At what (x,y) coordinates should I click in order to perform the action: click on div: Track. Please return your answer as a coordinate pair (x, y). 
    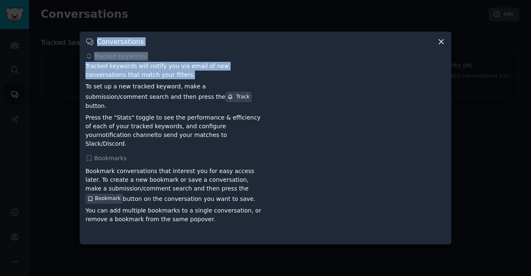
    Looking at the image, I should click on (238, 97).